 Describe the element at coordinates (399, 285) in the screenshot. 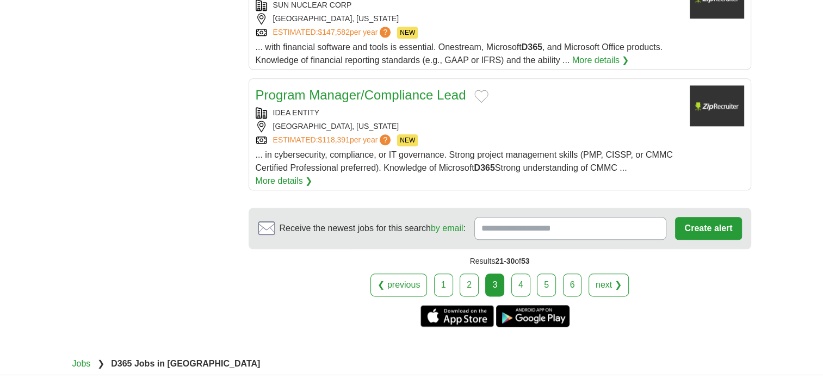

I see `a: ❮ previous` at that location.